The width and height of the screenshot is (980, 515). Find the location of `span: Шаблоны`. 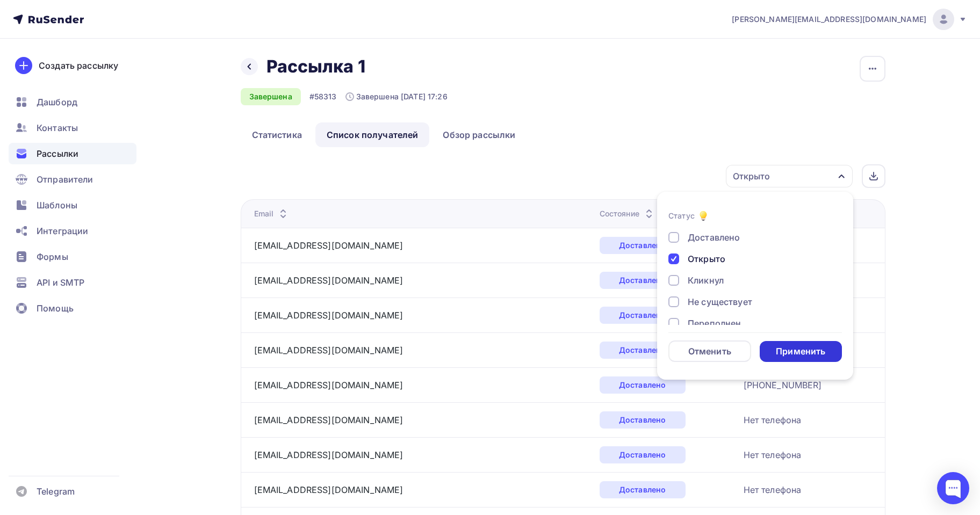

span: Шаблоны is located at coordinates (57, 205).